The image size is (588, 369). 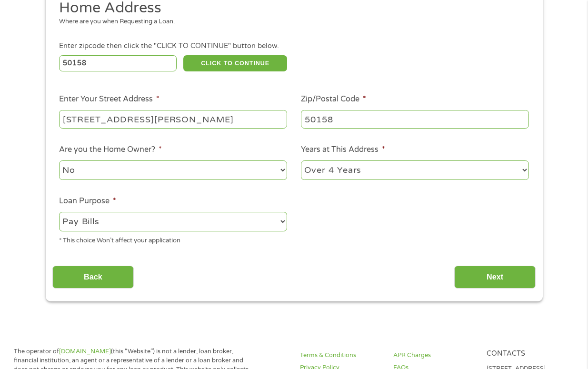 I want to click on div: Where are you when Requesting a Loan., so click(x=291, y=22).